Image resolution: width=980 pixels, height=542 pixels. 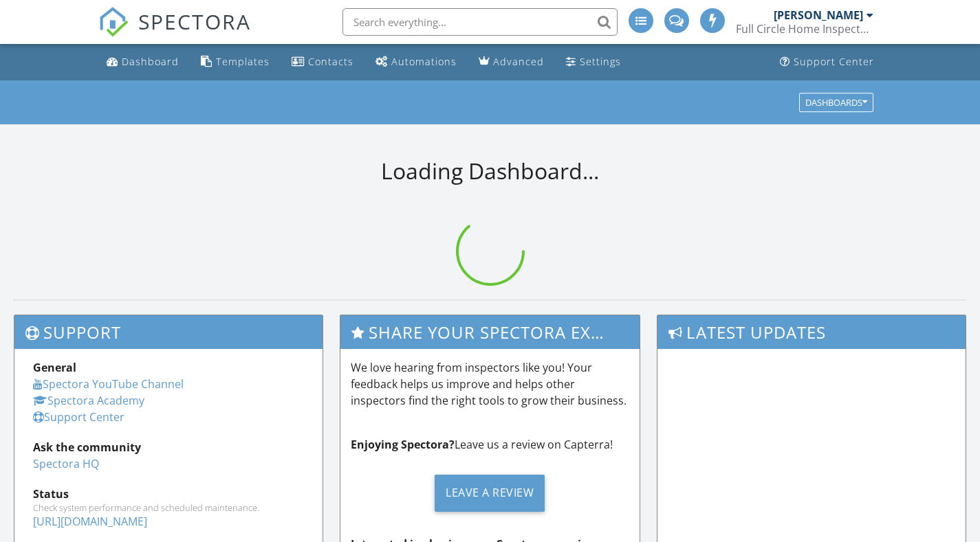 I want to click on div: Advanced, so click(x=519, y=61).